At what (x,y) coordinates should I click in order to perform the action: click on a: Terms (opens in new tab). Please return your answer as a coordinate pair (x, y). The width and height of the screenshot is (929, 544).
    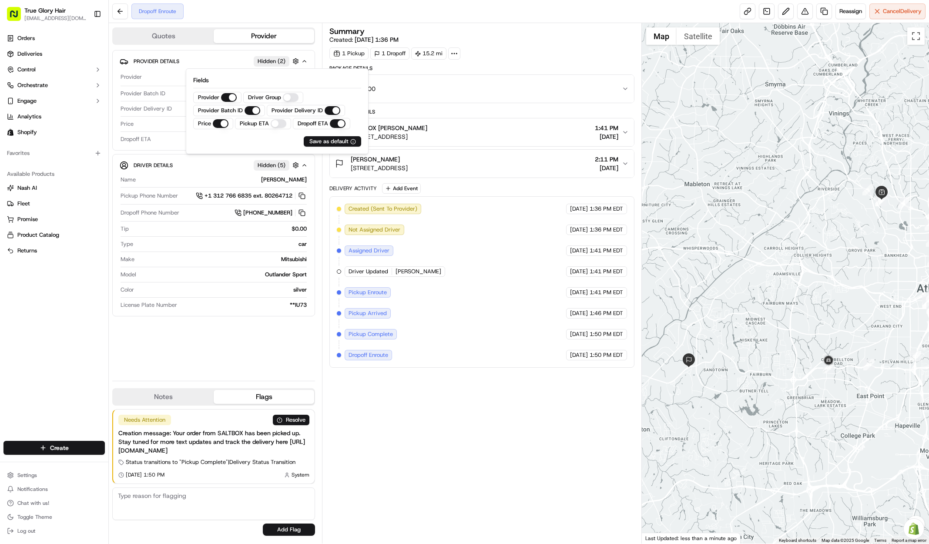
    Looking at the image, I should click on (881, 540).